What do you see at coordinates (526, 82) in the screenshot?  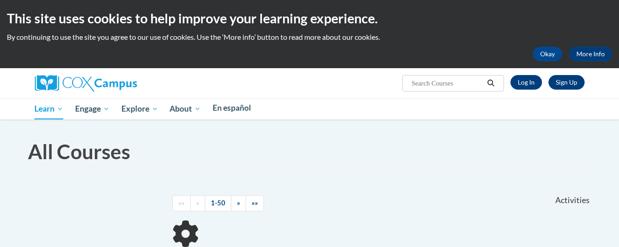 I see `a: Log In` at bounding box center [526, 82].